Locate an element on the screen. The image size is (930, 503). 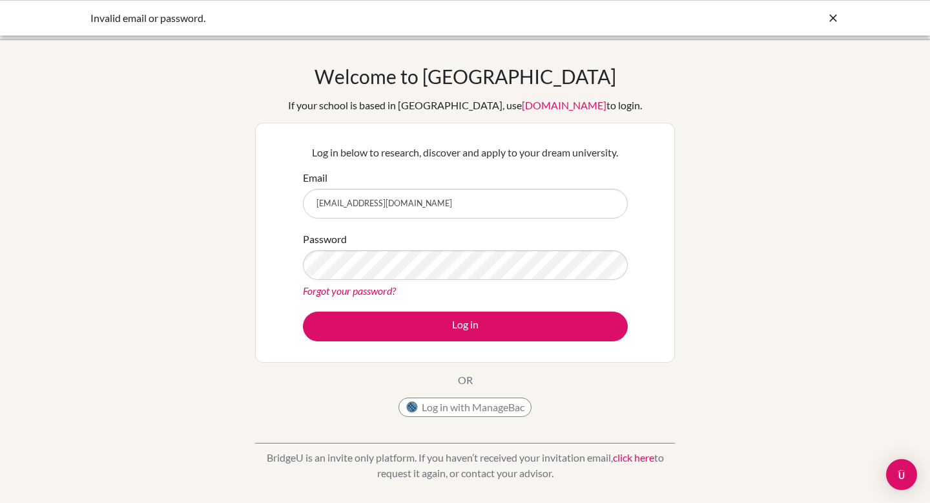
div: Open Intercom Messenger is located at coordinates (902, 474).